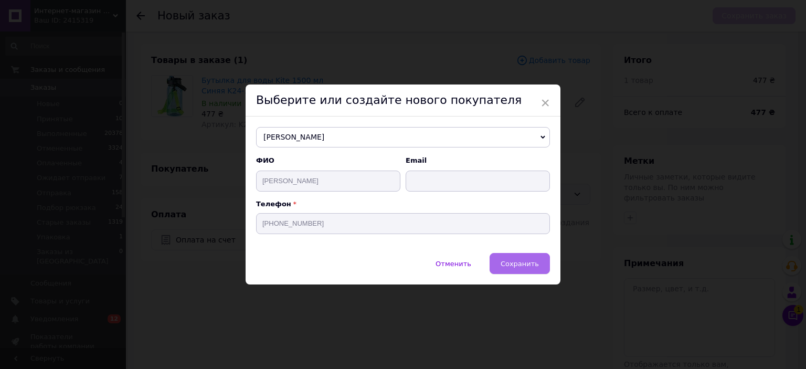 This screenshot has height=369, width=806. What do you see at coordinates (403, 204) in the screenshot?
I see `p: Телефон` at bounding box center [403, 204].